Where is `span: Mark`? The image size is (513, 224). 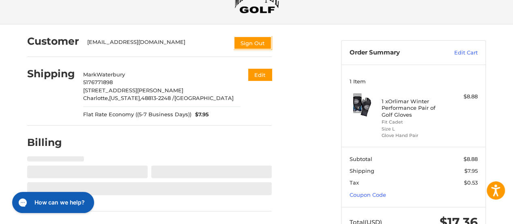 span: Mark is located at coordinates (90, 74).